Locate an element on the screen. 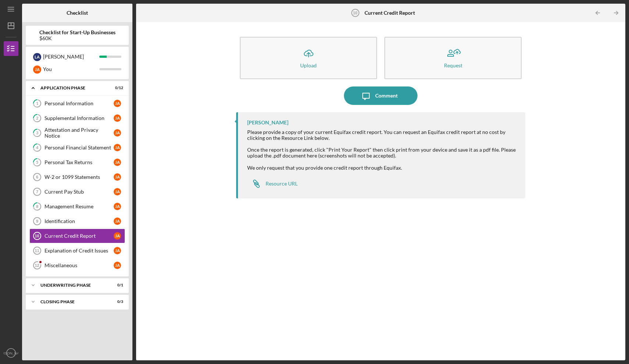 The image size is (629, 364). a: 11Explanation of Credit IssuesJA is located at coordinates (77, 251).